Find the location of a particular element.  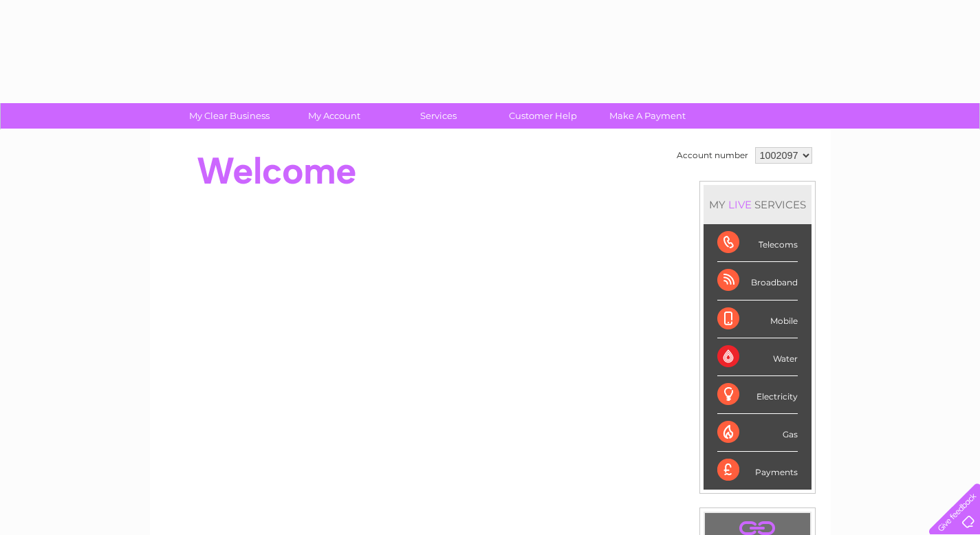

a: Customer Help is located at coordinates (543, 115).